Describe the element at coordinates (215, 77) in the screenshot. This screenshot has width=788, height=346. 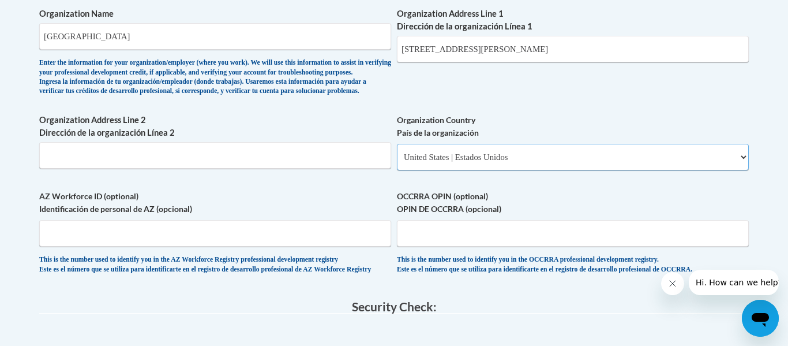
I see `div: Enter the information for your organization/employer (where you work). We will use this informati...` at that location.